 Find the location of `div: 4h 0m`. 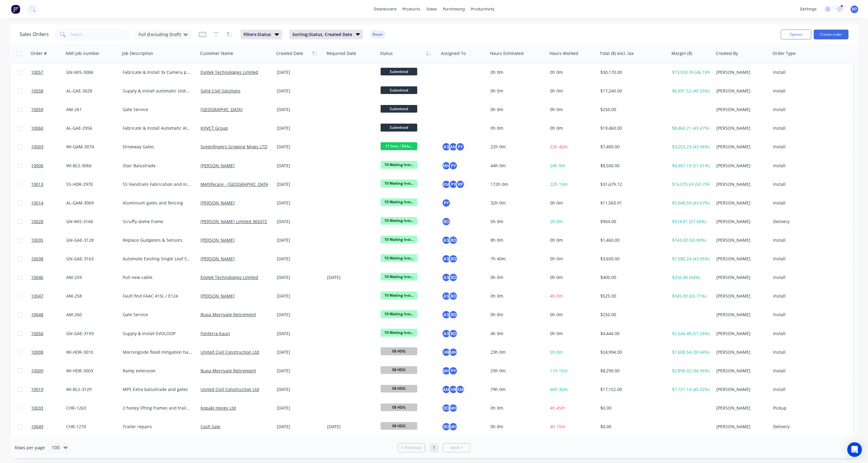

div: 4h 0m is located at coordinates (516, 334).